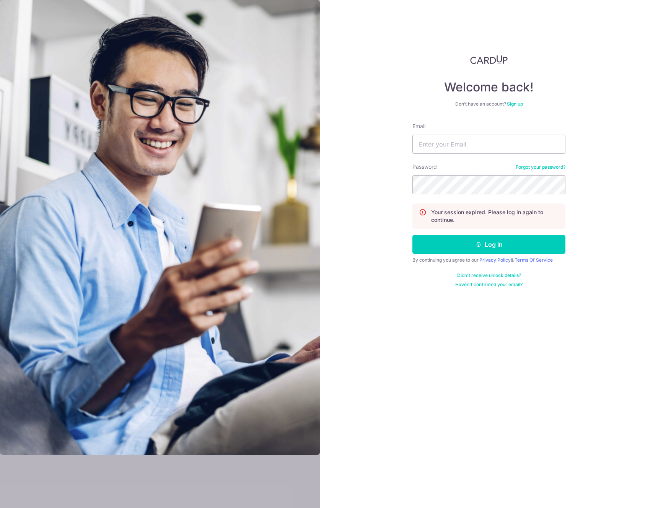 The width and height of the screenshot is (658, 508). What do you see at coordinates (489, 244) in the screenshot?
I see `button: Log in` at bounding box center [489, 244].